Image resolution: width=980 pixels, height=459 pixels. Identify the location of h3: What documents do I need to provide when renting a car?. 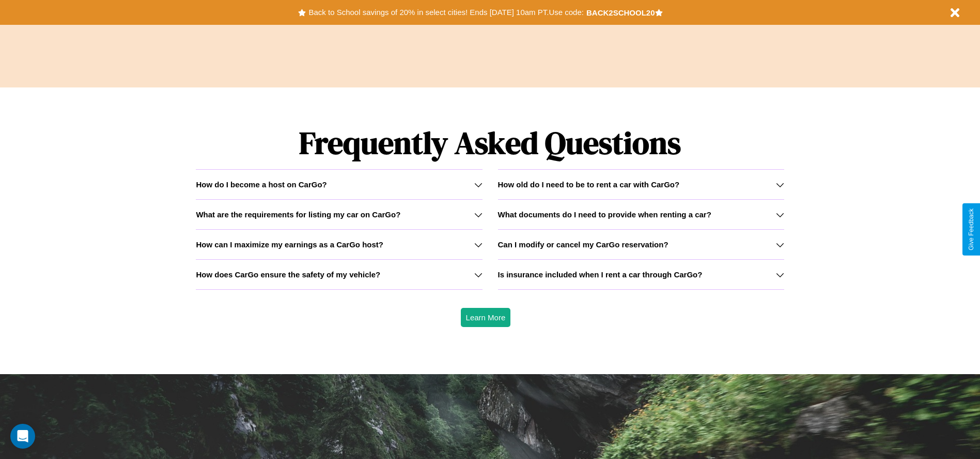
(605, 214).